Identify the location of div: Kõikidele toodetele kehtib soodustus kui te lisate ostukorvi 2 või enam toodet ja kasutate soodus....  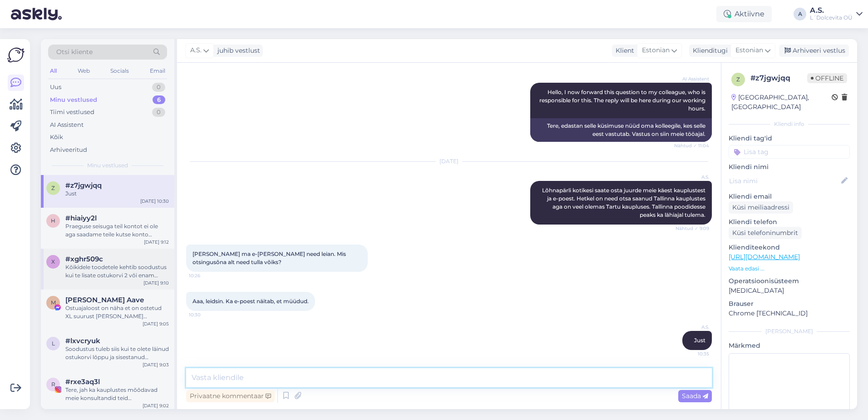
(117, 271).